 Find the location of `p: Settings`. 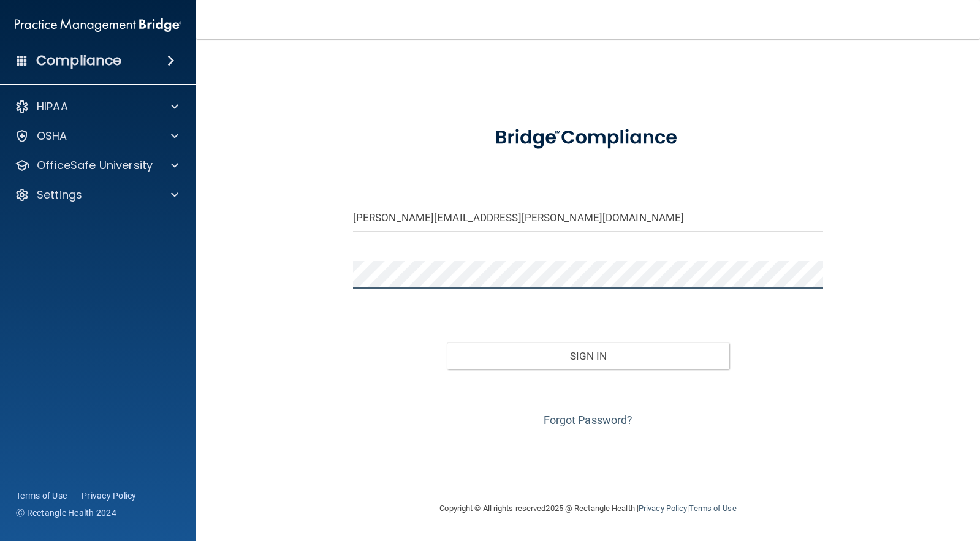

p: Settings is located at coordinates (60, 195).